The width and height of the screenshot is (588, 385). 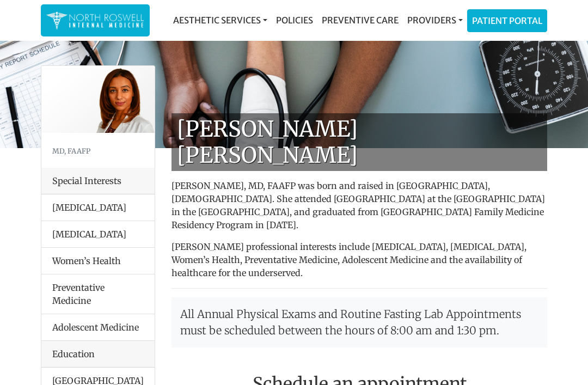 What do you see at coordinates (98, 294) in the screenshot?
I see `li: Preventative Medicine` at bounding box center [98, 294].